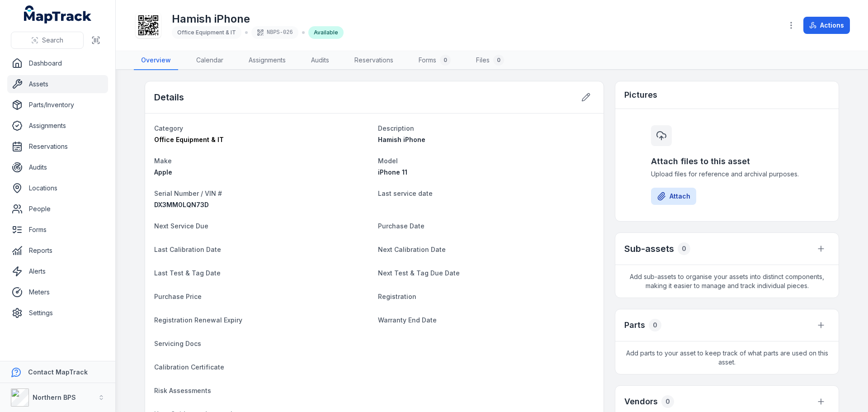 The height and width of the screenshot is (412, 868). Describe the element at coordinates (198, 320) in the screenshot. I see `span: Registration Renewal Expiry` at that location.